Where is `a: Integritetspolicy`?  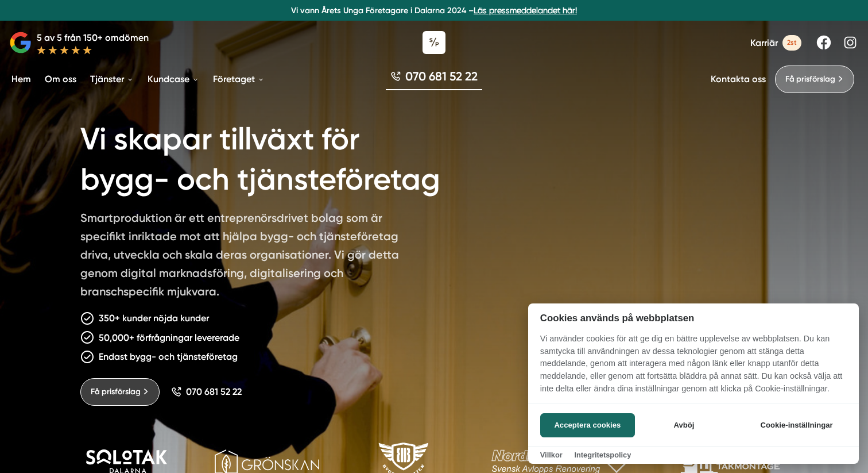
a: Integritetspolicy is located at coordinates (602, 454).